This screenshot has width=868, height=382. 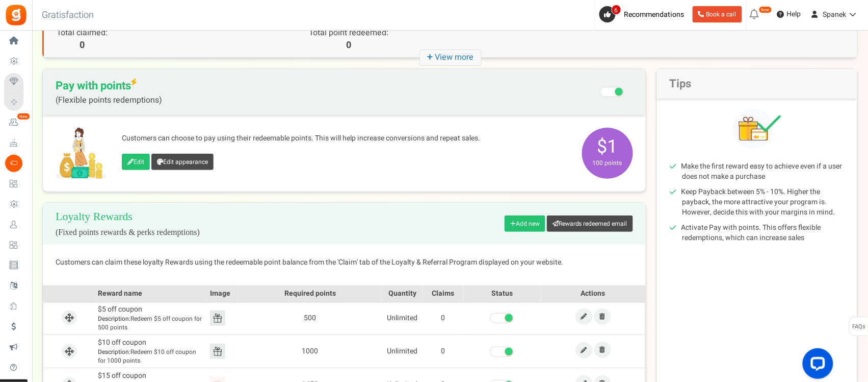 I want to click on a: Help, so click(x=790, y=14).